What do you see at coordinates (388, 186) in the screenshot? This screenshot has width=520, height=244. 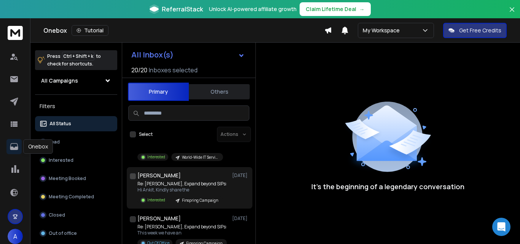 I see `p: It’s the beginning of a legendary conversation` at bounding box center [388, 186].